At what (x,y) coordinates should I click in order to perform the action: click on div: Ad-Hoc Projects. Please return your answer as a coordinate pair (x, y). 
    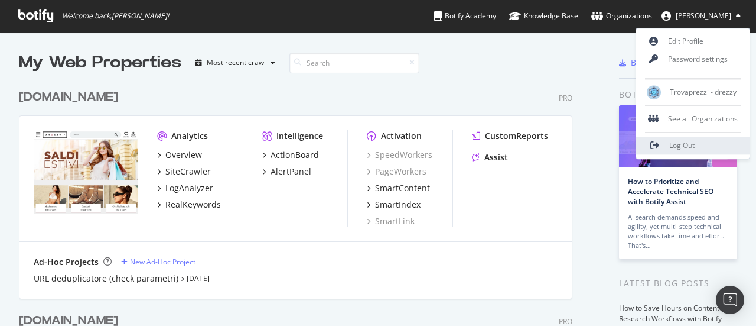
    Looking at the image, I should click on (66, 262).